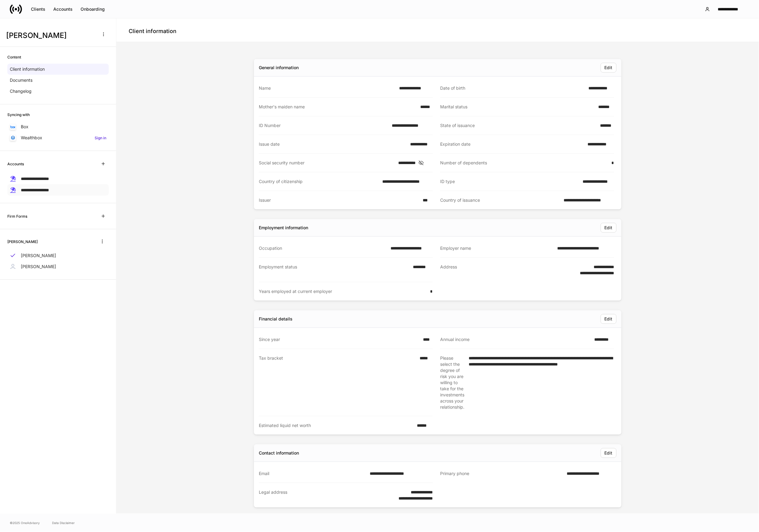  What do you see at coordinates (320, 495) in the screenshot?
I see `div: Legal address` at bounding box center [320, 495].